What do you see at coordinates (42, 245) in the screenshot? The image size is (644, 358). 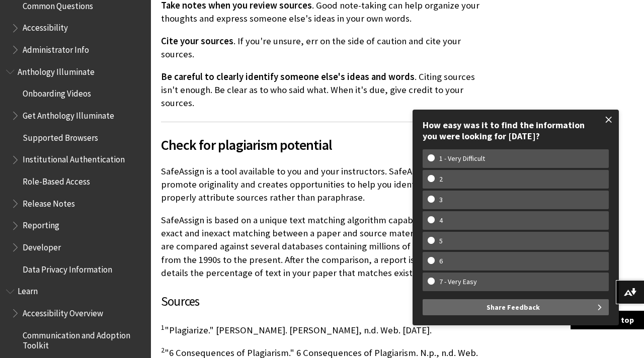 I see `span: Developer` at bounding box center [42, 245].